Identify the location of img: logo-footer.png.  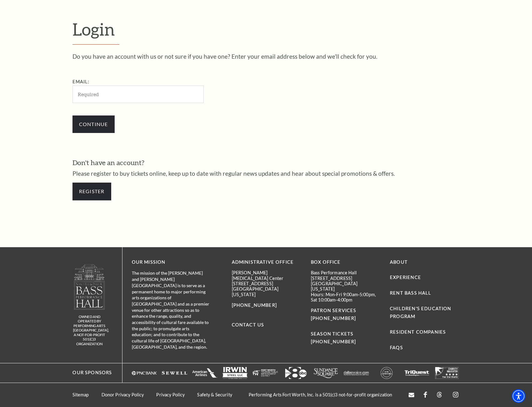
(89, 286).